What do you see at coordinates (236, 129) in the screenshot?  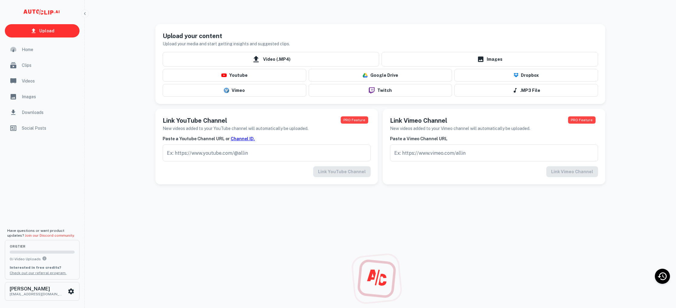 I see `h6: New videos added to your YouTube channel will automatically be uploaded.` at bounding box center [236, 129].